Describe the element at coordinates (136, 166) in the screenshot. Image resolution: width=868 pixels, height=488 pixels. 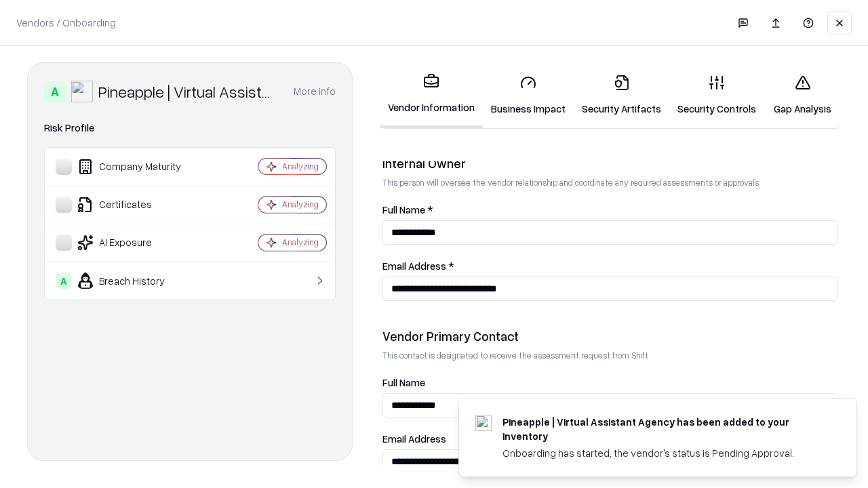
I see `div: Company Maturity` at that location.